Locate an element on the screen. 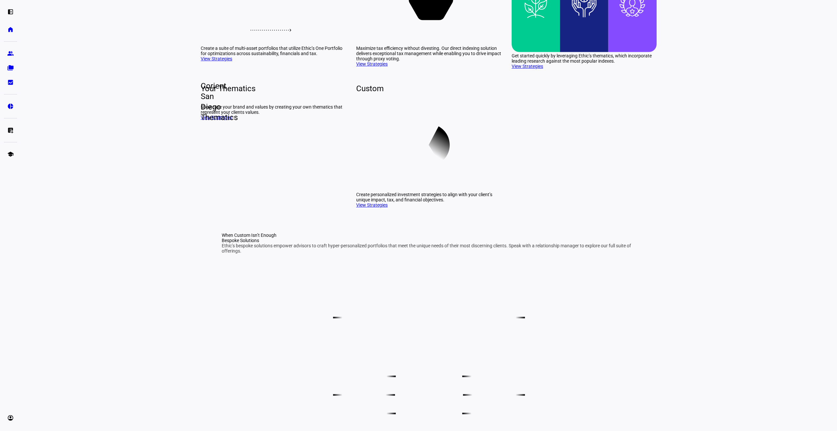  div: Showcase your brand and values by creating your own thematics that represent your clients values. is located at coordinates (273, 110).